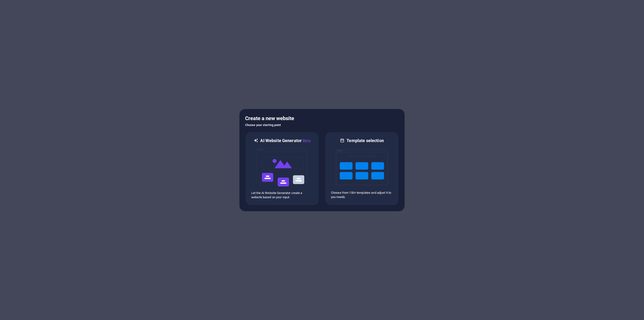 The image size is (644, 320). I want to click on h6: Template selection, so click(365, 141).